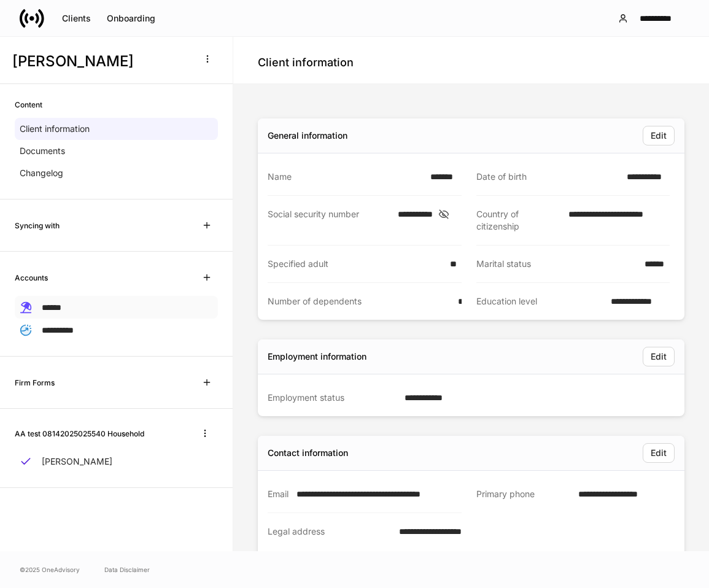  Describe the element at coordinates (519, 220) in the screenshot. I see `div: Country of citizenship` at that location.